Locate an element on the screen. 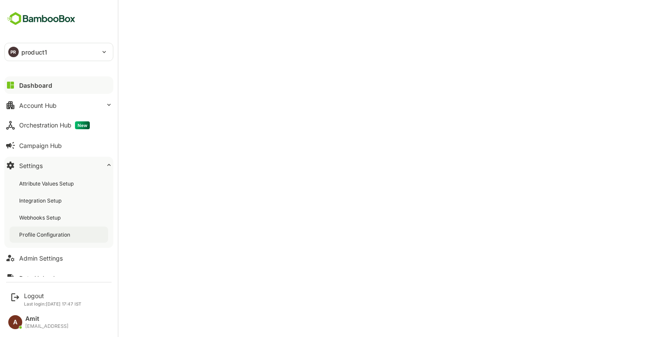  button: Orchestration HubNew is located at coordinates (59, 125).